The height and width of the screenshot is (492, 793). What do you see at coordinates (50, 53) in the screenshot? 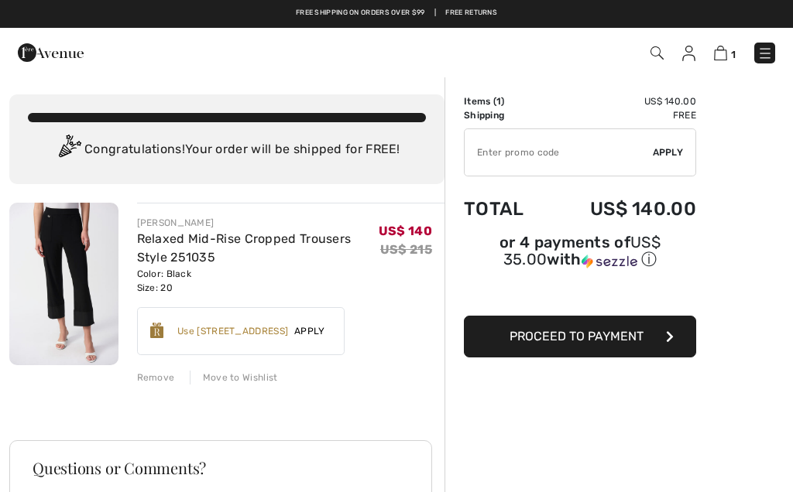
I see `img: 1ère Avenue` at bounding box center [50, 53].